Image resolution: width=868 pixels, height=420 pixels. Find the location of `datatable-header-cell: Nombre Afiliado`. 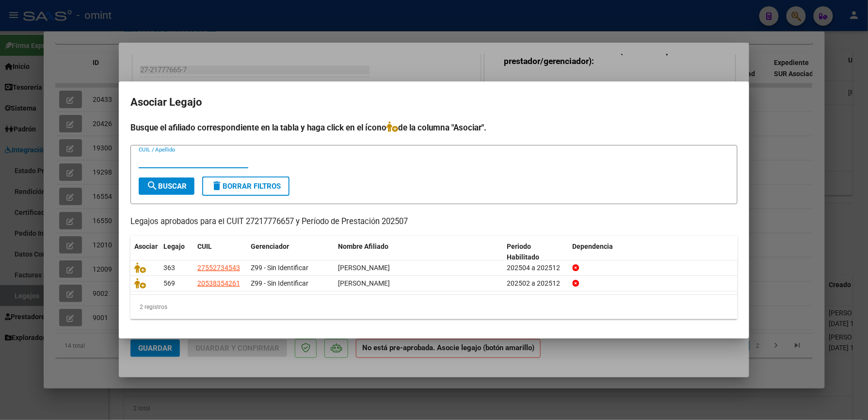

datatable-header-cell: Nombre Afiliado is located at coordinates (419, 252).